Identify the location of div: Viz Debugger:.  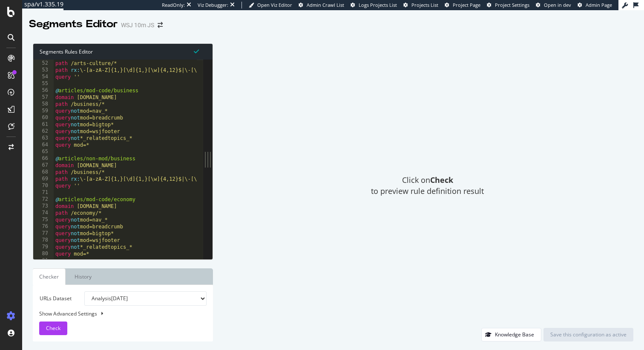
(213, 5).